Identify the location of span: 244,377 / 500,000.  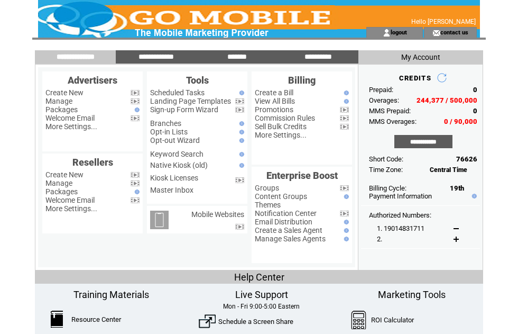
(447, 100).